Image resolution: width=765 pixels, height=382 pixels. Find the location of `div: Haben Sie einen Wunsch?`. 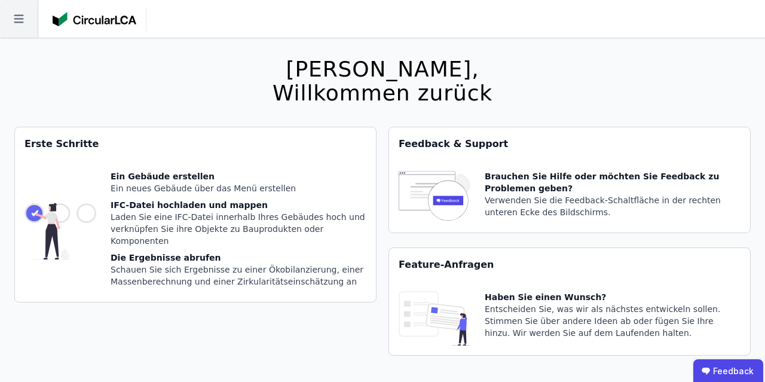

div: Haben Sie einen Wunsch? is located at coordinates (613, 297).